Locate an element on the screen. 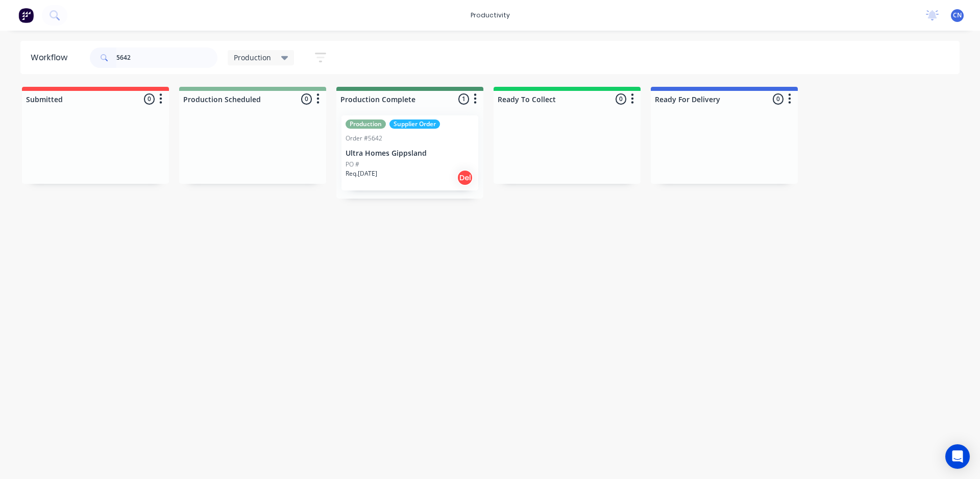  div: Supplier Order is located at coordinates (414, 124).